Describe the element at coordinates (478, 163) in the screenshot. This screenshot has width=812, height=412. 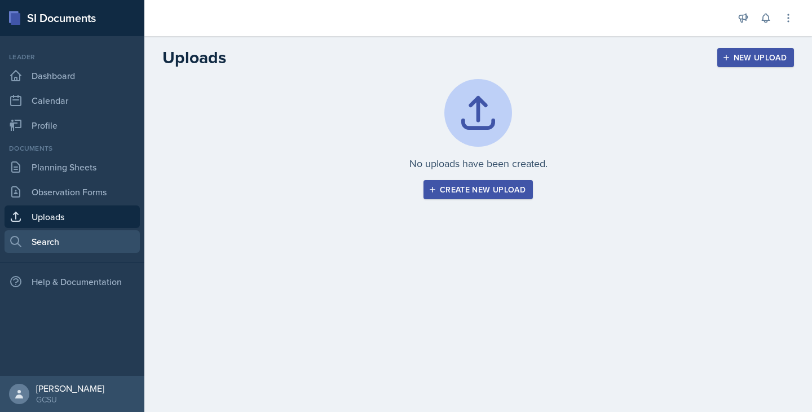
I see `p: No uploads have been created.` at that location.